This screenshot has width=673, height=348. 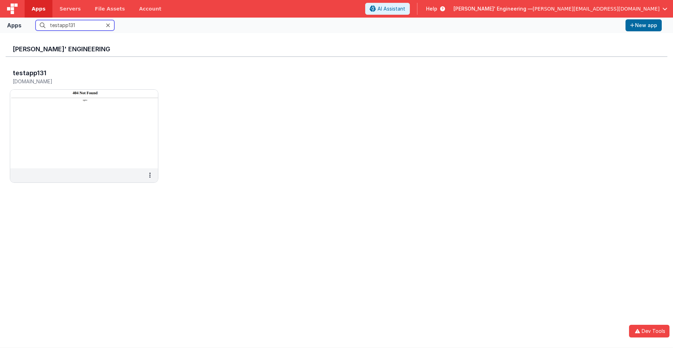 What do you see at coordinates (387, 9) in the screenshot?
I see `button: AI Assistant` at bounding box center [387, 9].